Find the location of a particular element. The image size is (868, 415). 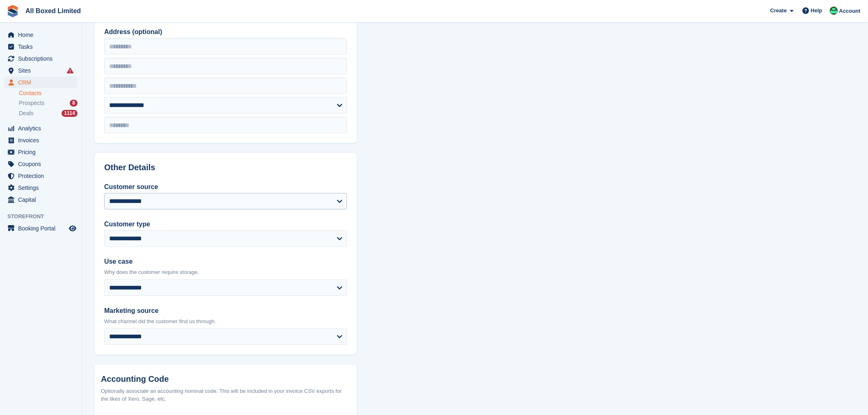

p: Why does the customer require storage. is located at coordinates (225, 272).